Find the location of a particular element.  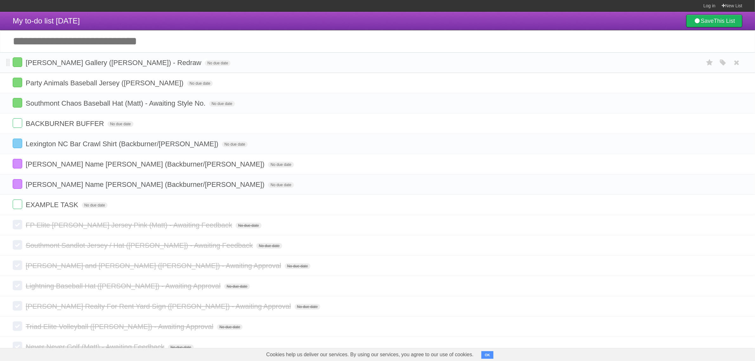

label: Star task is located at coordinates (710, 62).